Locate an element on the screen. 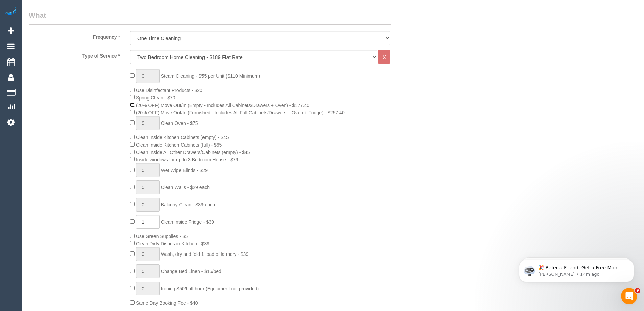 This screenshot has height=311, width=644. span: 9 is located at coordinates (638, 291).